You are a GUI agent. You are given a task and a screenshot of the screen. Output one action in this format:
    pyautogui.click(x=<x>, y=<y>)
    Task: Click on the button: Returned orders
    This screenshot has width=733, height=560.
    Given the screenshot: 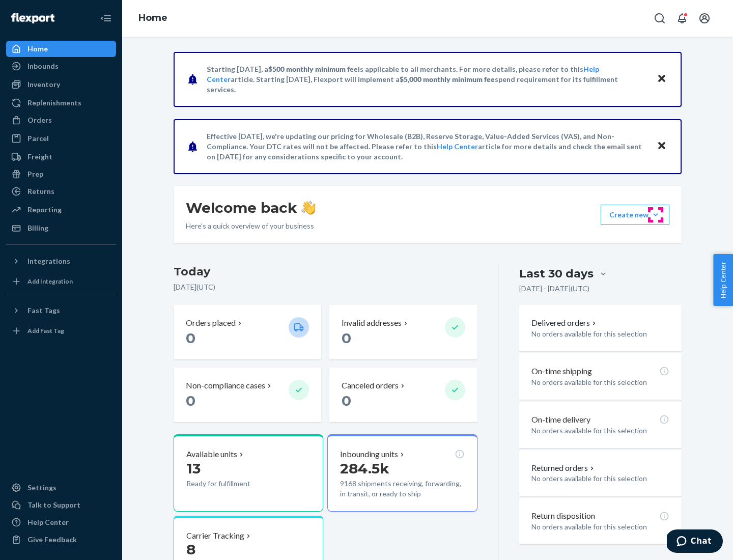 What is the action you would take?
    pyautogui.click(x=564, y=468)
    